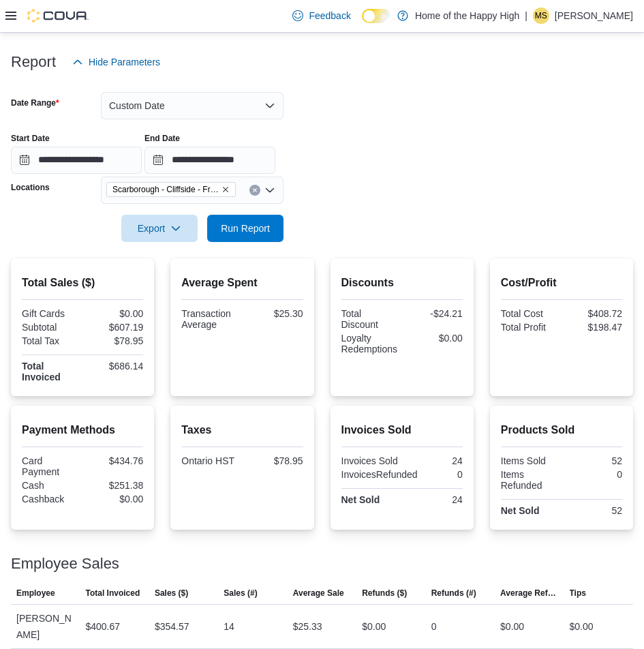  Describe the element at coordinates (82, 430) in the screenshot. I see `h2: Payment Methods` at that location.